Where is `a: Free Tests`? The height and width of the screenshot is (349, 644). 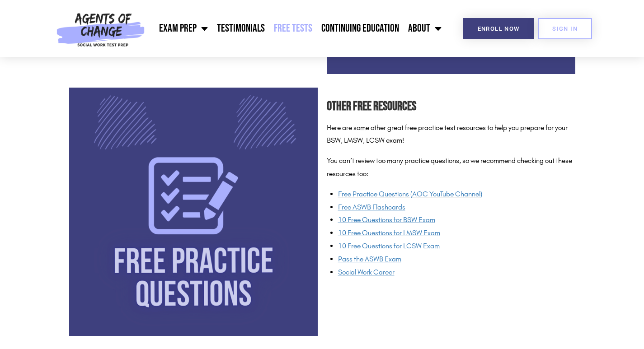 a: Free Tests is located at coordinates (293, 28).